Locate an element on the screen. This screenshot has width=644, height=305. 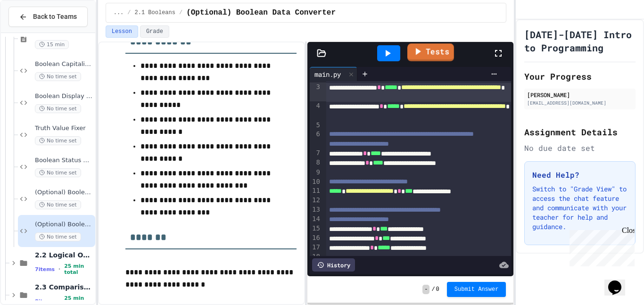
span: Truth Value Fixer is located at coordinates (64, 128).